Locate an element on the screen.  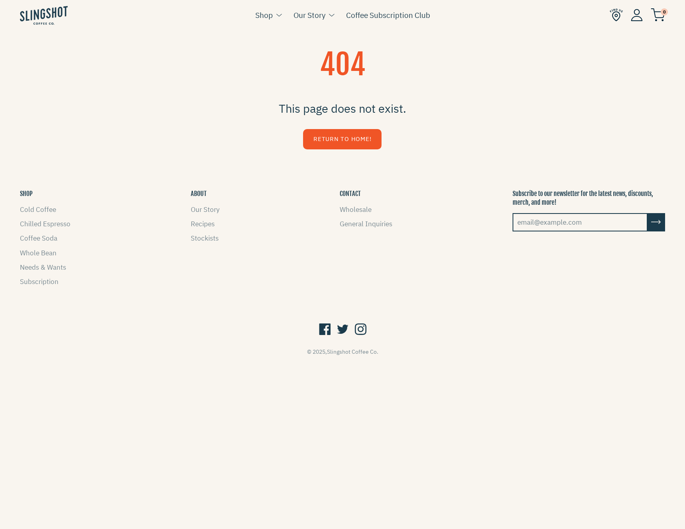
a: Chilled Espresso is located at coordinates (45, 224).